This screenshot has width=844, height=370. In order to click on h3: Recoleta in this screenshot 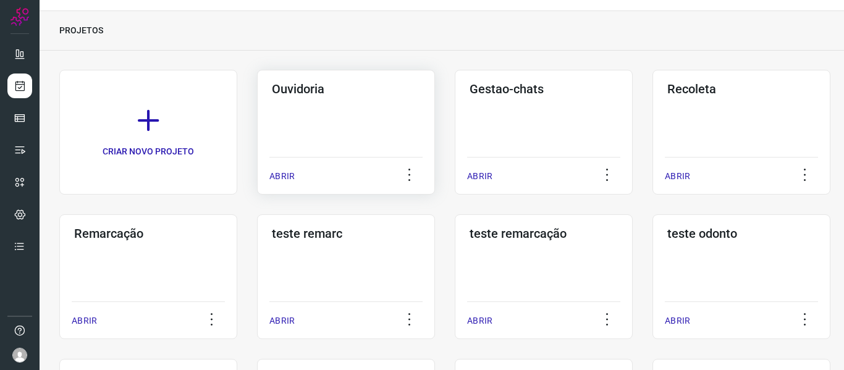, I will do `click(741, 89)`.